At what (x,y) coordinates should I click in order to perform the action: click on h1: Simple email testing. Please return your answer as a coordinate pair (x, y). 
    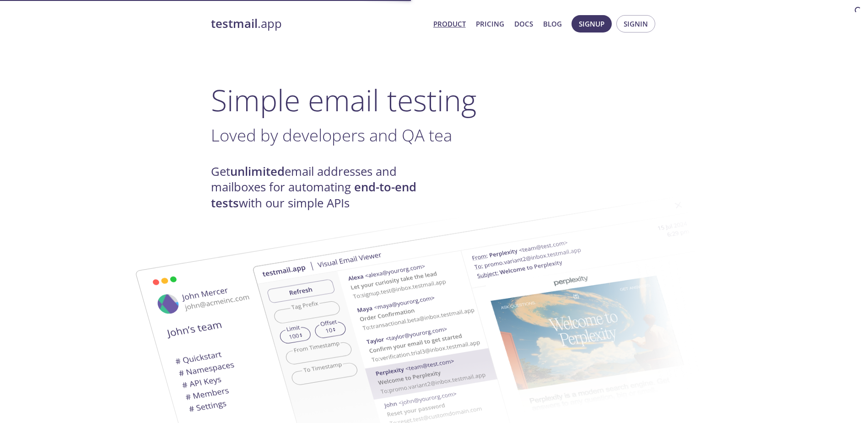
    Looking at the image, I should click on (434, 100).